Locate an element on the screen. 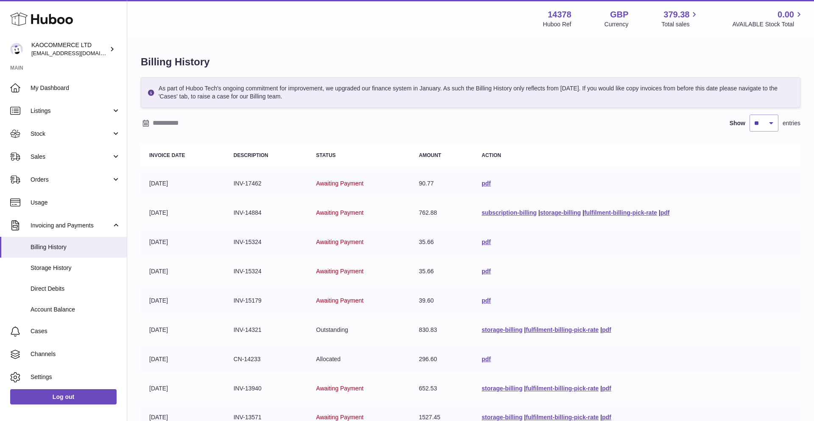 Image resolution: width=814 pixels, height=421 pixels. a: 379.38 Total sales is located at coordinates (680, 19).